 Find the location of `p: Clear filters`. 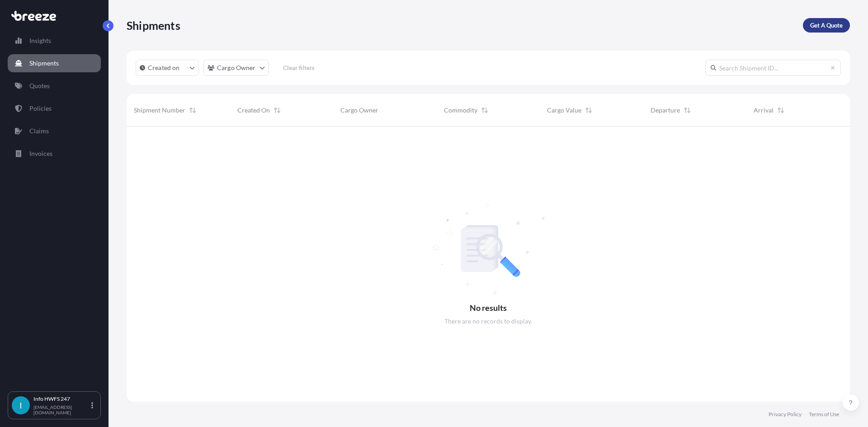

p: Clear filters is located at coordinates (298, 68).